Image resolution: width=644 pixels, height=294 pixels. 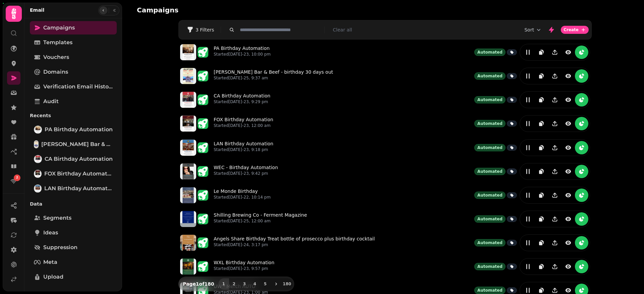 What do you see at coordinates (56, 57) in the screenshot?
I see `span: Vouchers` at bounding box center [56, 57].